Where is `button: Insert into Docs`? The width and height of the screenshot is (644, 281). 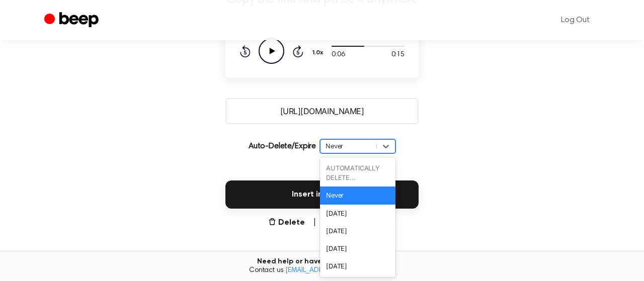
button: Insert into Docs is located at coordinates (322, 195).